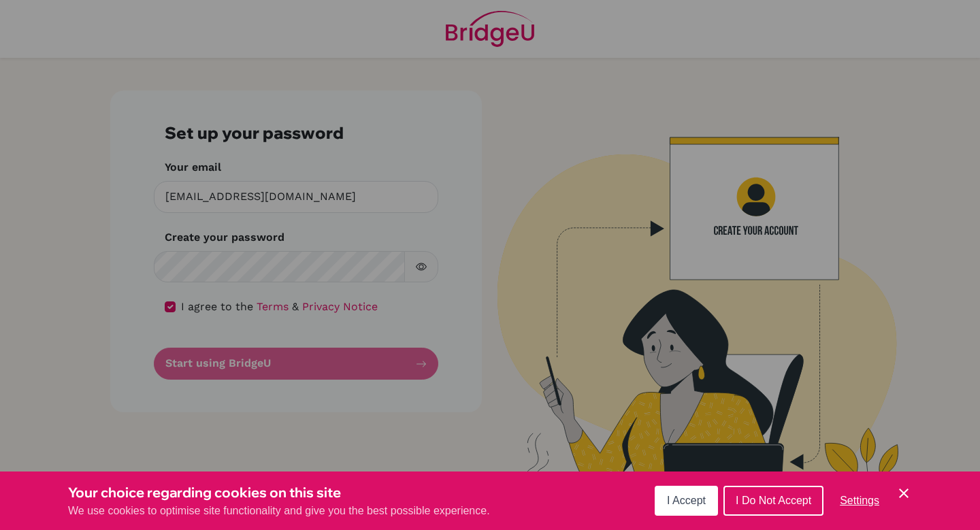 Image resolution: width=980 pixels, height=530 pixels. Describe the element at coordinates (686, 500) in the screenshot. I see `span: I Accept` at that location.